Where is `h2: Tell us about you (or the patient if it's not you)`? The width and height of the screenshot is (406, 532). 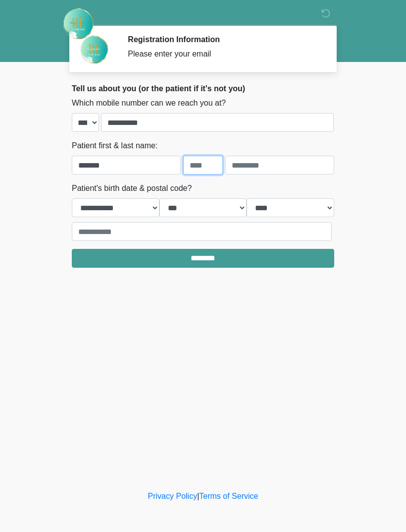
h2: Tell us about you (or the patient if it's not you) is located at coordinates (203, 88).